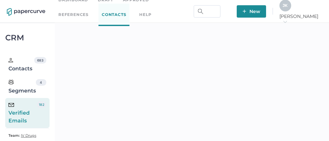 This screenshot has height=141, width=329. Describe the element at coordinates (285, 5) in the screenshot. I see `span: J K` at that location.